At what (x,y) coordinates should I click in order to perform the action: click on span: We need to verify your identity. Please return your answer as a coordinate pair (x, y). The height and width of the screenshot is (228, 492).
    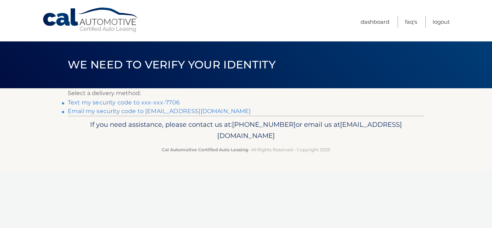
    Looking at the image, I should click on (171, 64).